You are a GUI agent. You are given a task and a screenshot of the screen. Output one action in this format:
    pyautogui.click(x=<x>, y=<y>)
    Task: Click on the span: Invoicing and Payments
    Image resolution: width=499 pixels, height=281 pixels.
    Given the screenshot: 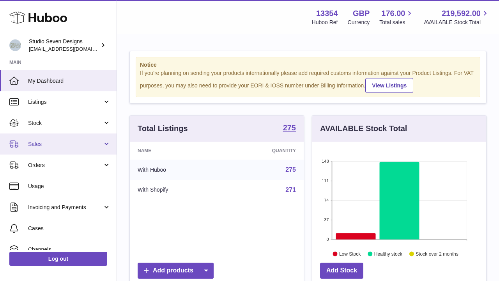 What is the action you would take?
    pyautogui.click(x=65, y=207)
    